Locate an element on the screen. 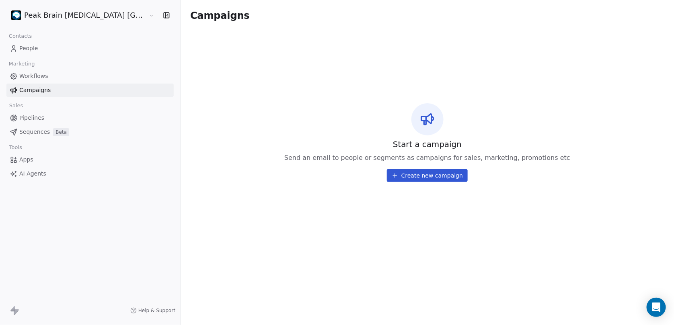 Image resolution: width=674 pixels, height=325 pixels. a: Help & Support is located at coordinates (153, 311).